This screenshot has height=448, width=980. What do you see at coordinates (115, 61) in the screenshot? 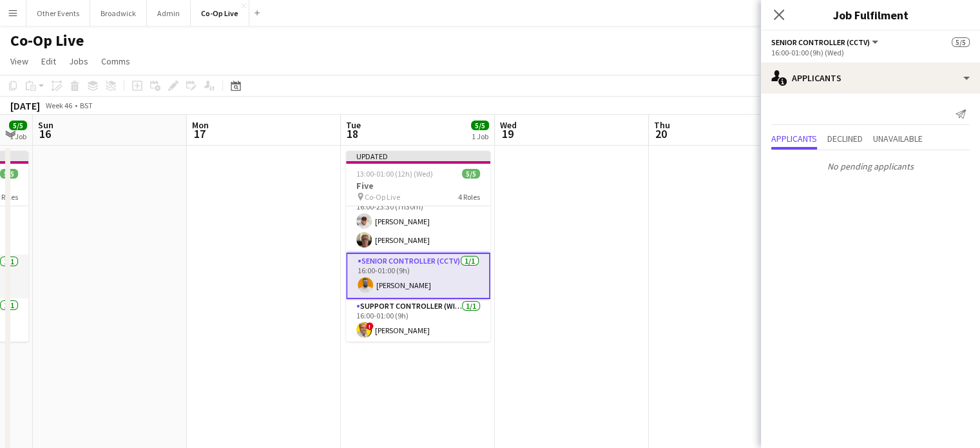
I see `a: Comms` at bounding box center [115, 61].